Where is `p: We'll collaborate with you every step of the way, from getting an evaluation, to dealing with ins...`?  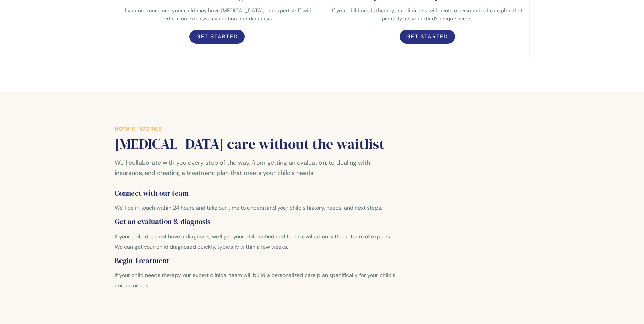
p: We'll collaborate with you every step of the way, from getting an evaluation, to dealing with ins... is located at coordinates (256, 168).